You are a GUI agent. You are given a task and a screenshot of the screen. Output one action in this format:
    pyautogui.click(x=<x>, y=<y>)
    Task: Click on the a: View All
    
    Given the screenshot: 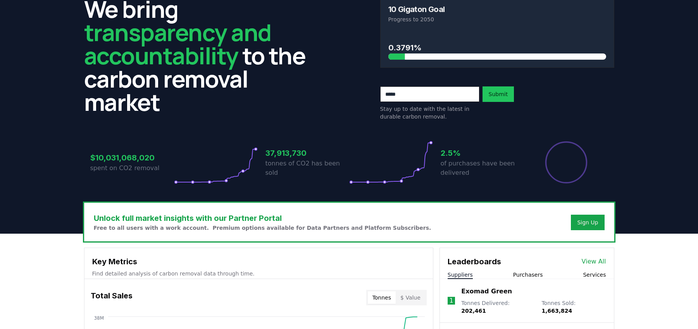 What is the action you would take?
    pyautogui.click(x=593, y=261)
    